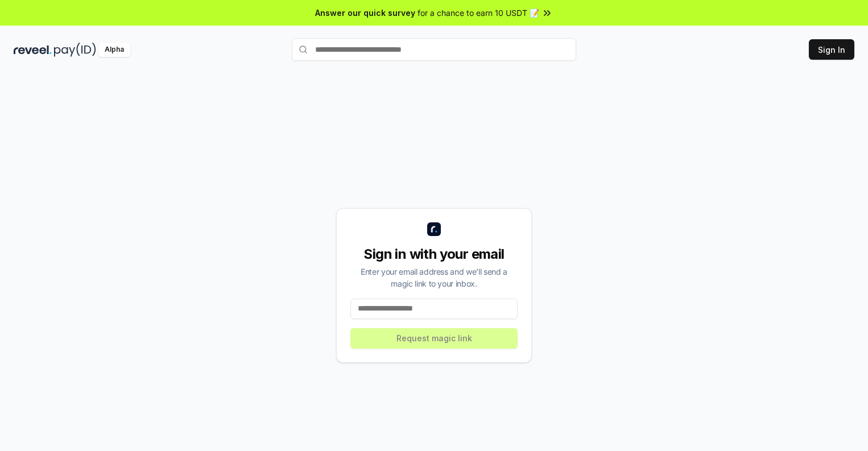  Describe the element at coordinates (75, 49) in the screenshot. I see `img: pay_id` at that location.